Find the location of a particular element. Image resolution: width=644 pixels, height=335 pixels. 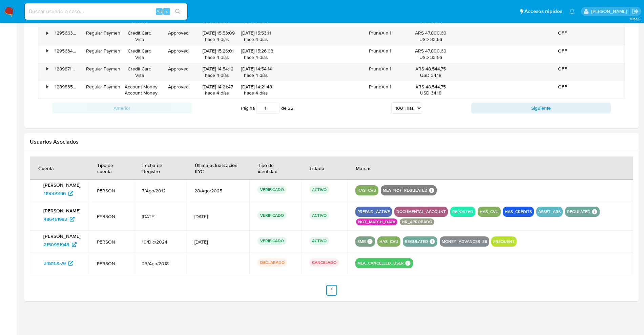

input: Buscar usuario o caso... is located at coordinates (106, 12).